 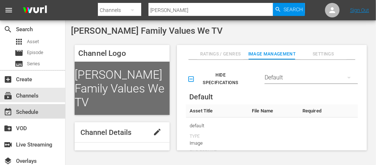 What do you see at coordinates (201, 97) in the screenshot?
I see `span: Default` at bounding box center [201, 97].